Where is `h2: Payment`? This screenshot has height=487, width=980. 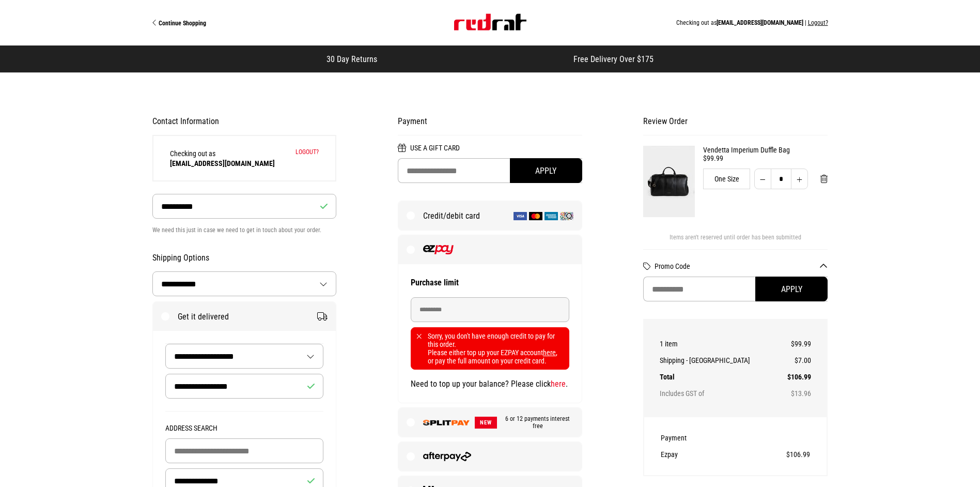 h2: Payment is located at coordinates (490, 126).